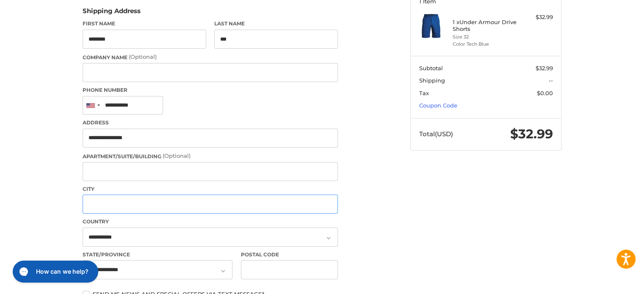  Describe the element at coordinates (210, 189) in the screenshot. I see `label: City` at that location.